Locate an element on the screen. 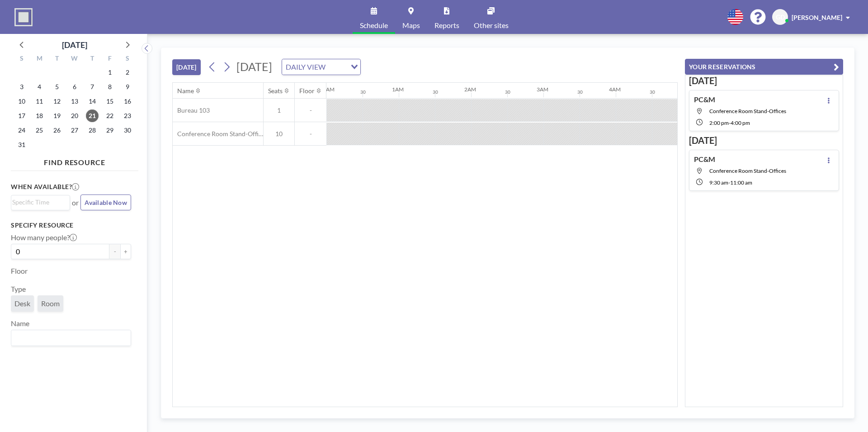 The width and height of the screenshot is (868, 432). img: organization-logo is located at coordinates (23, 17).